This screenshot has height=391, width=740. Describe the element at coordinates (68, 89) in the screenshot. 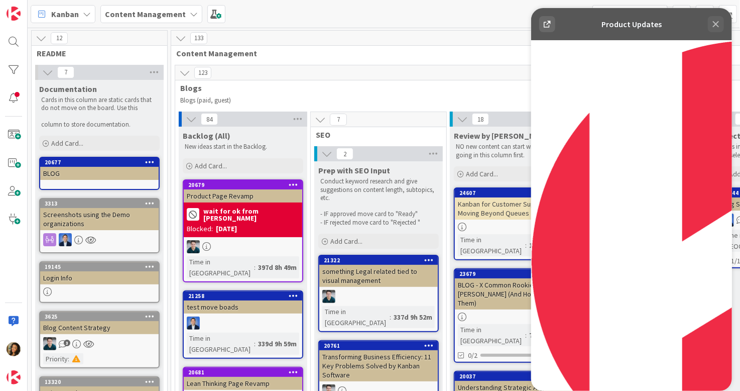

I see `span: Documentation` at that location.